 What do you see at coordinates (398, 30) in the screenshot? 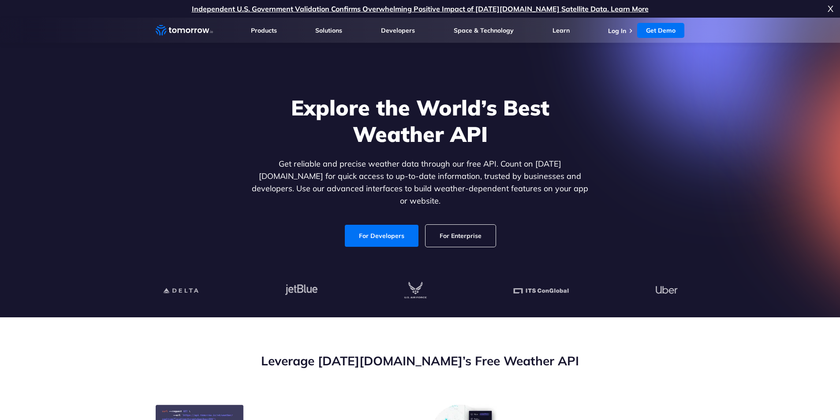
I see `a: Developers` at bounding box center [398, 30].